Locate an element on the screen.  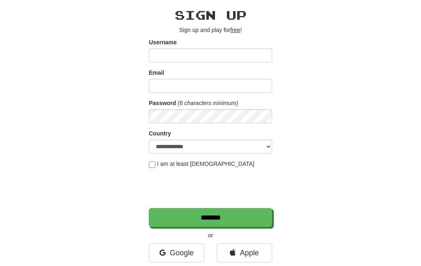
h2: Sign up is located at coordinates (210, 15).